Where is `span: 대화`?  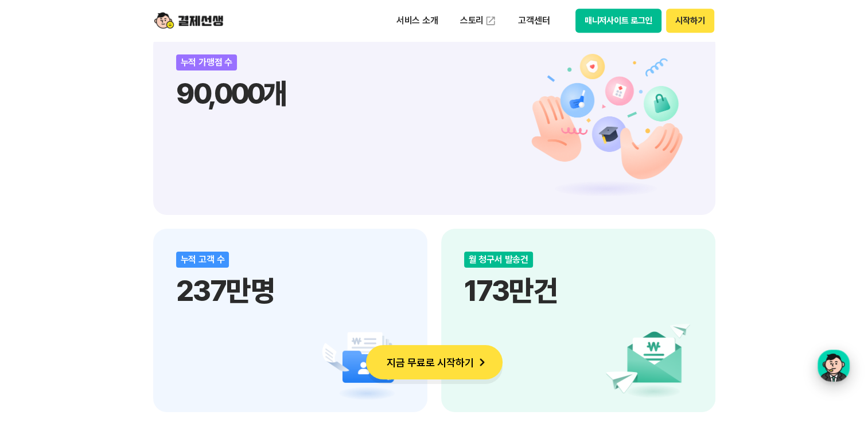 span: 대화 is located at coordinates (112, 323).